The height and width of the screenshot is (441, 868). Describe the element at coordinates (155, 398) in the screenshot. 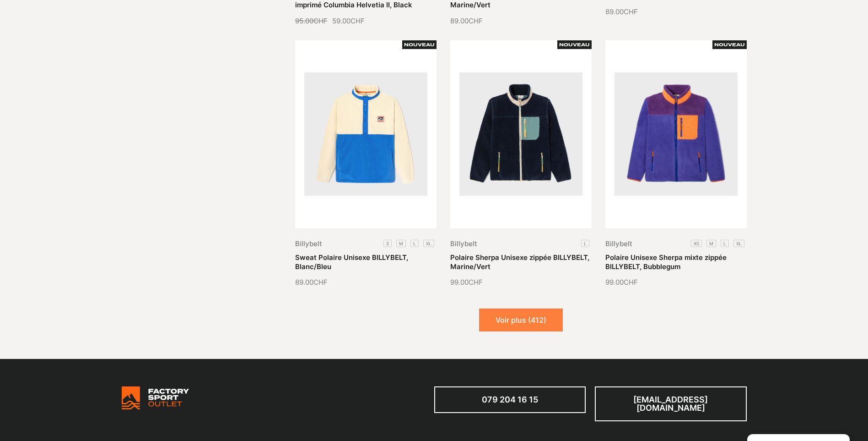

I see `img: Bricks Woocommerce Starter` at that location.